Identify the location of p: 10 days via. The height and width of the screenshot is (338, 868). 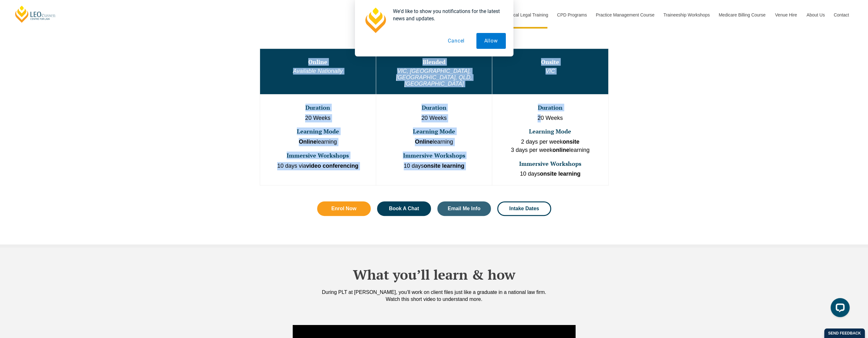
(318, 166).